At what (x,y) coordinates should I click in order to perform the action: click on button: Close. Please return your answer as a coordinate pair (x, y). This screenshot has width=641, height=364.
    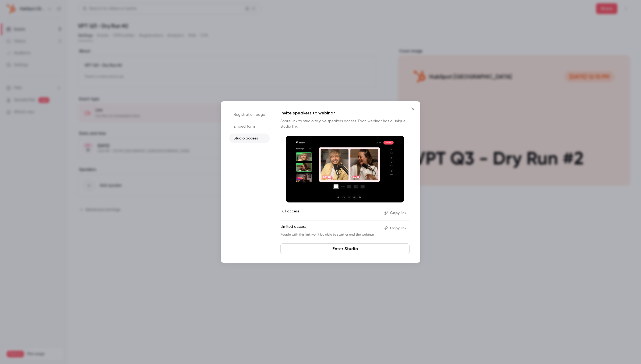
    Looking at the image, I should click on (413, 109).